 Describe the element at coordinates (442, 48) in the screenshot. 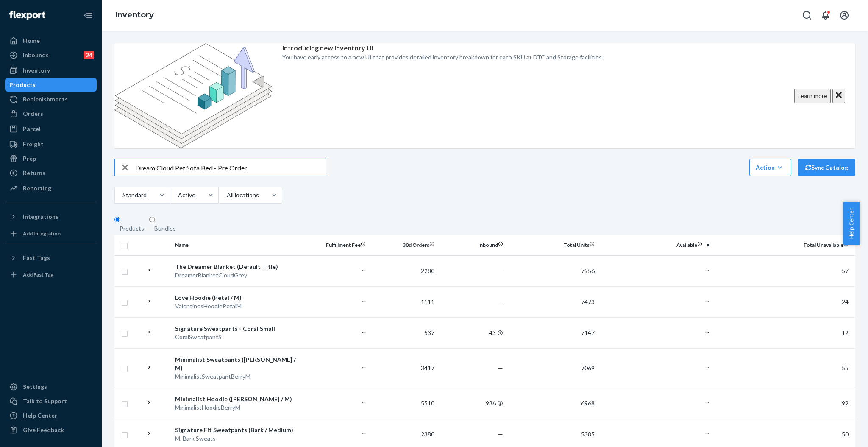

I see `p: Introducing new Inventory UI` at that location.